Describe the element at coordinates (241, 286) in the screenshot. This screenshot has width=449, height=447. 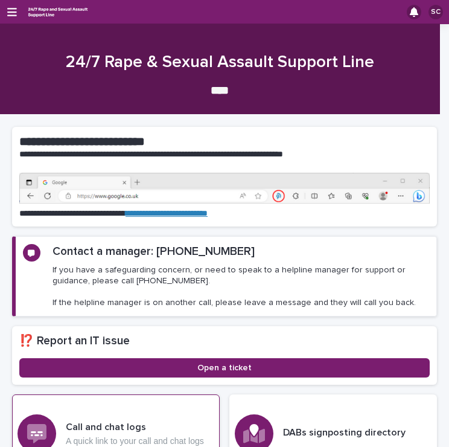
I see `p: If you have a safeguarding concern, or need to speak to a helpline manager for support or guidanc...` at that location.